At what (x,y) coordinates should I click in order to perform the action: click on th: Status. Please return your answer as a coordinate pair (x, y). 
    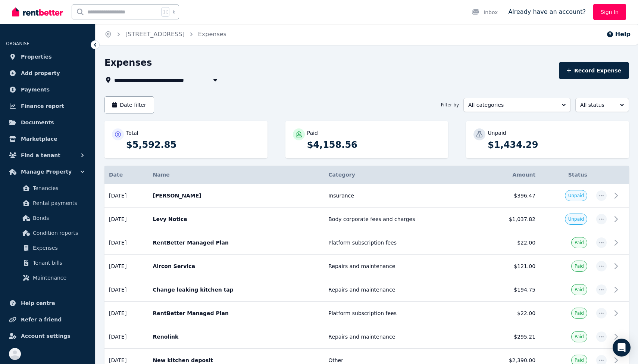
    Looking at the image, I should click on (566, 175).